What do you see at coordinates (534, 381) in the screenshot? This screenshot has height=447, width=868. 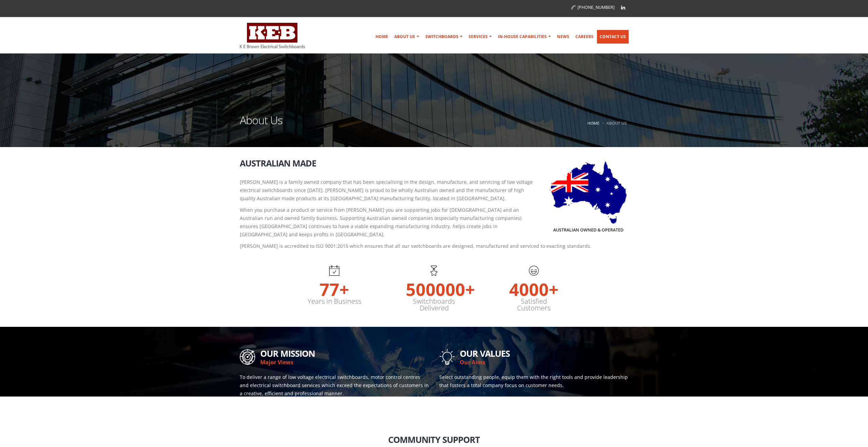 I see `p: Select outstanding people, equip them with the right tools and provide leadership that fosters a ...` at bounding box center [534, 381].